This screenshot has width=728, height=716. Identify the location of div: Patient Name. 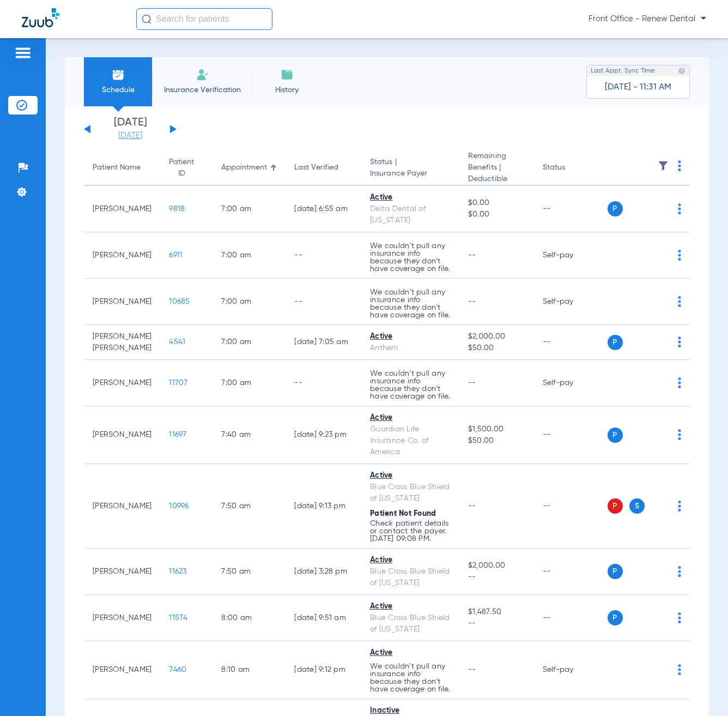
(122, 168).